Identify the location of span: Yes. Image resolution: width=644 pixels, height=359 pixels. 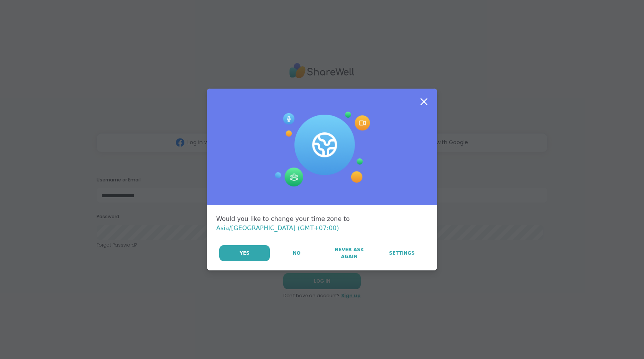
(245, 253).